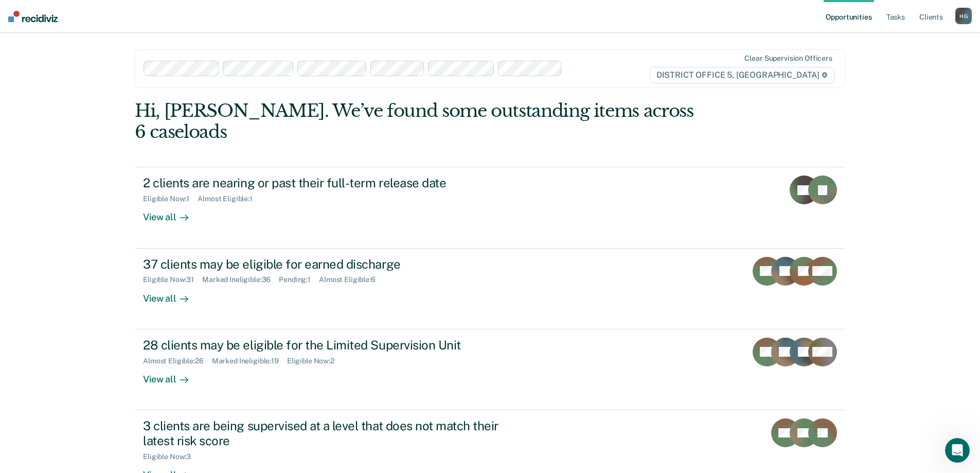 The image size is (980, 473). Describe the element at coordinates (963, 16) in the screenshot. I see `div: H G` at that location.